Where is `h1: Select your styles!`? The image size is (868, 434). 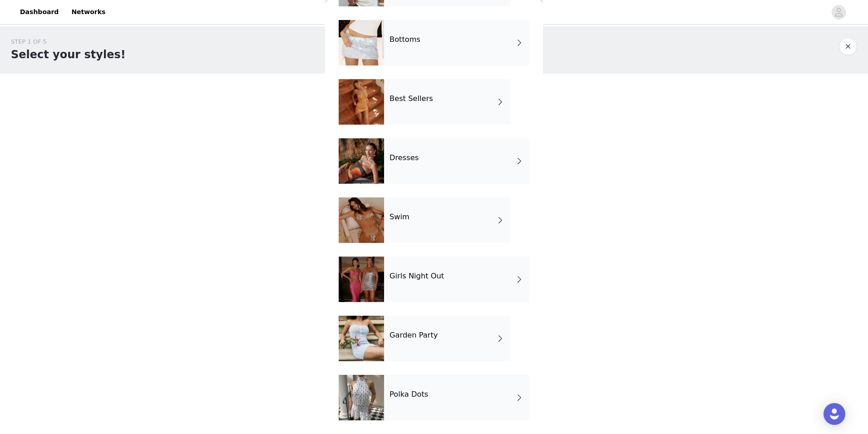 h1: Select your styles! is located at coordinates (69, 55).